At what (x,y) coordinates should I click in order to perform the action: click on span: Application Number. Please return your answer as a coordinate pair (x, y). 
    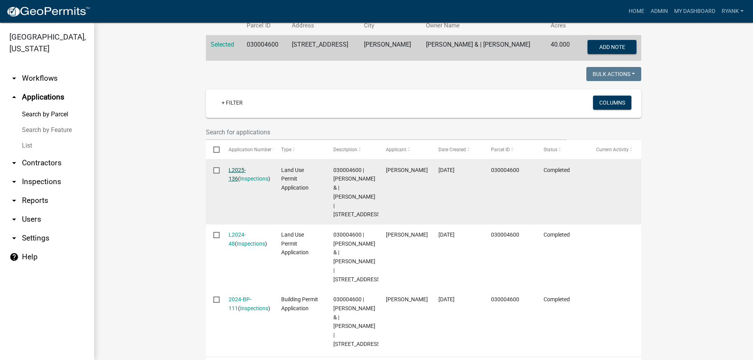
    Looking at the image, I should click on (250, 150).